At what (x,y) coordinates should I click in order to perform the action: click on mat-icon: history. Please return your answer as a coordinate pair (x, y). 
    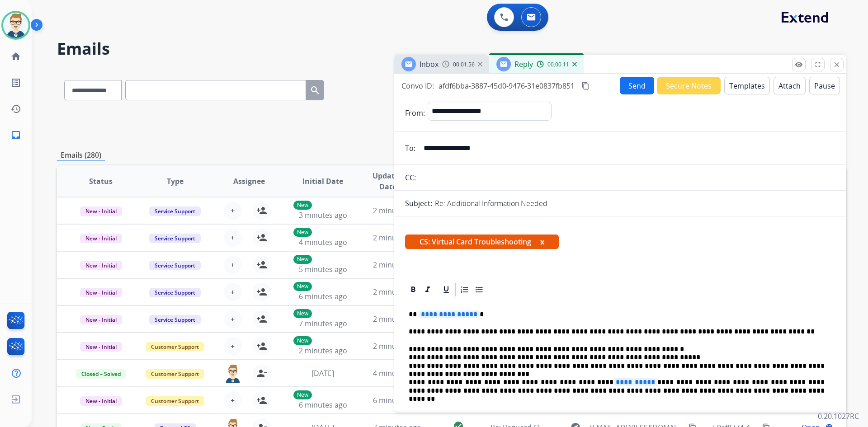
    Looking at the image, I should click on (16, 109).